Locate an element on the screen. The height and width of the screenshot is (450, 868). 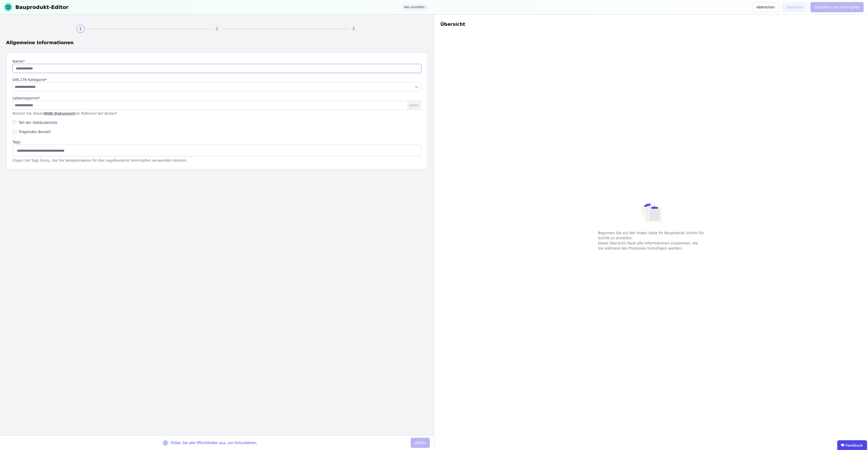
div: Bauprodukt-Editor is located at coordinates (42, 7).